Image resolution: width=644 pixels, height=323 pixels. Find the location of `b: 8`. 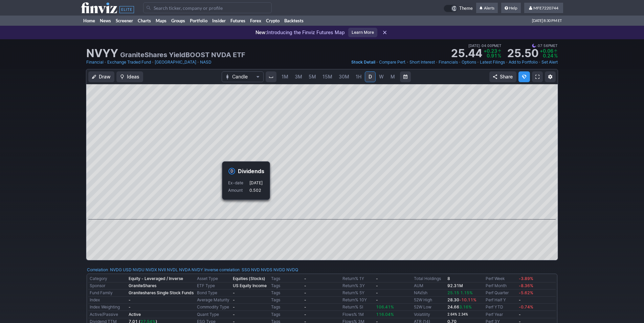

b: 8 is located at coordinates (449, 278).